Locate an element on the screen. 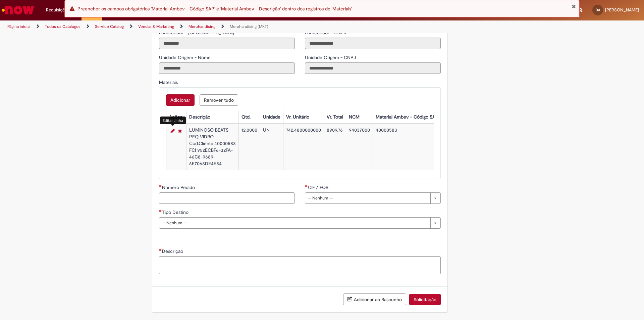 The image size is (644, 320). span: Somente leitura - Fornecedor - CNPJ is located at coordinates (326, 32).